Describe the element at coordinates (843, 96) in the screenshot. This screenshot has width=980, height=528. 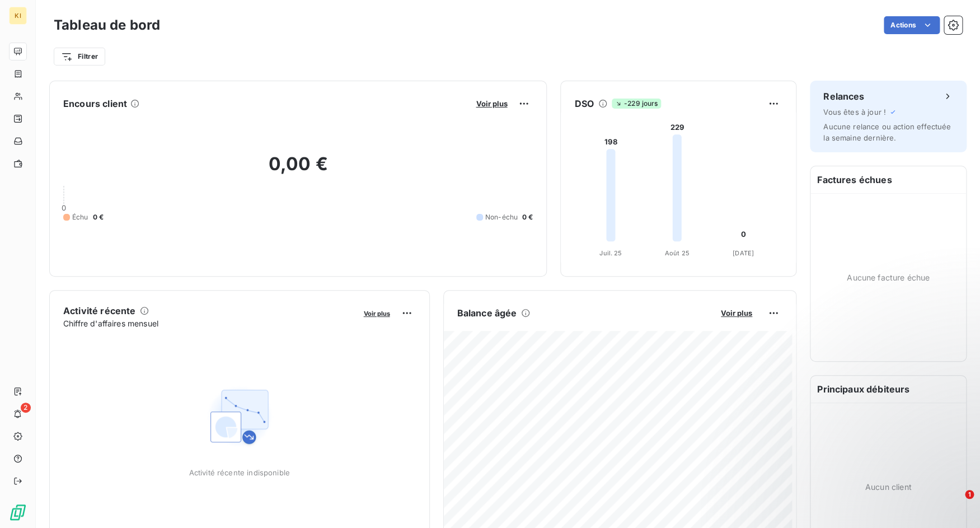
I see `h6: Relances` at that location.